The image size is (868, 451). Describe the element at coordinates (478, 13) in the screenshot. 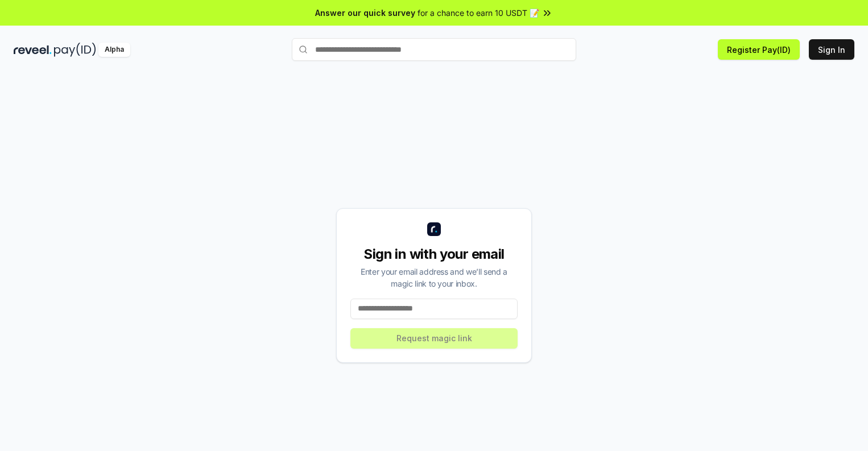

I see `span: for a chance to earn 10 USDT 📝` at that location.